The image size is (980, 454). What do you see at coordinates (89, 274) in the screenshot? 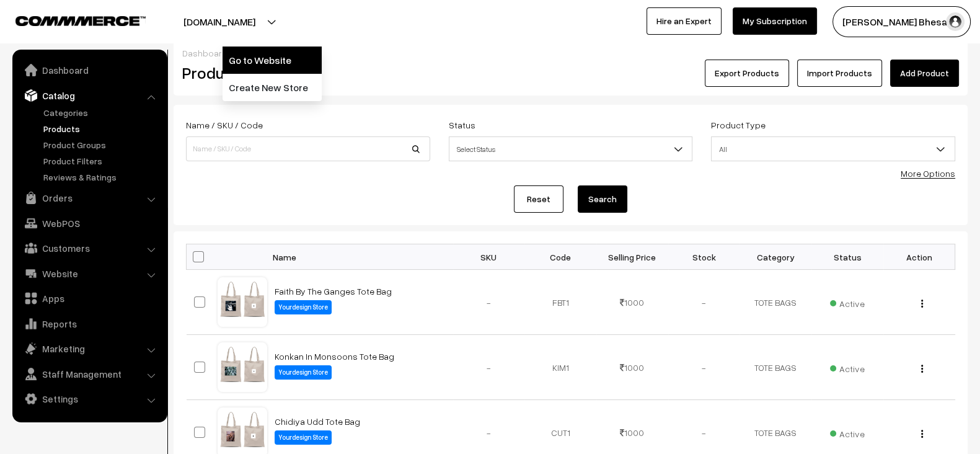
I see `a: Website` at bounding box center [89, 274].